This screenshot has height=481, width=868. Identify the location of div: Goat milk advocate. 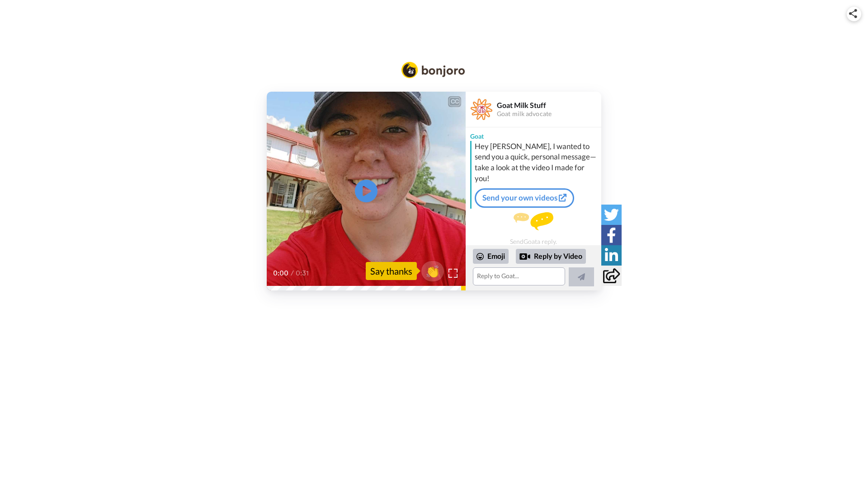
(549, 114).